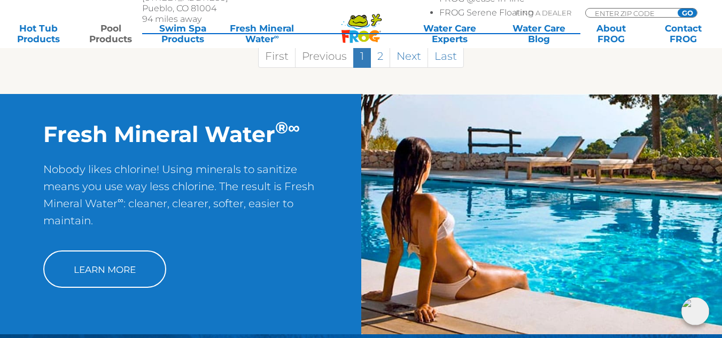  What do you see at coordinates (509, 14) in the screenshot?
I see `li: FROG Serene Floating` at bounding box center [509, 14].